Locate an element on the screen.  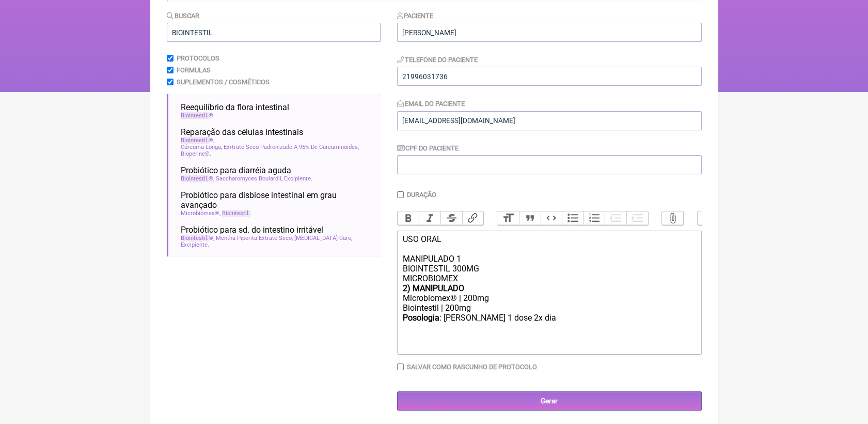
div: Microbiomex® | 200mg is located at coordinates (549, 298).